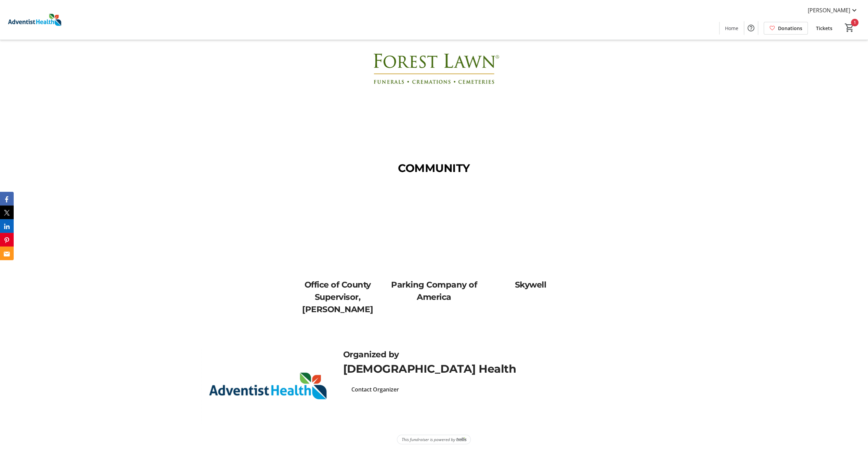 The width and height of the screenshot is (868, 452). Describe the element at coordinates (434, 168) in the screenshot. I see `p: COMMUNITY` at that location.